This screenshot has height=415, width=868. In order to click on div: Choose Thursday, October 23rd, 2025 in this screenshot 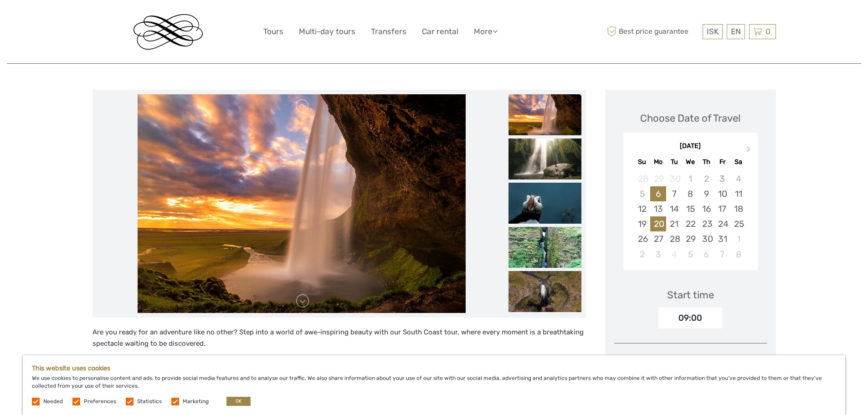, I will do `click(706, 224)`.